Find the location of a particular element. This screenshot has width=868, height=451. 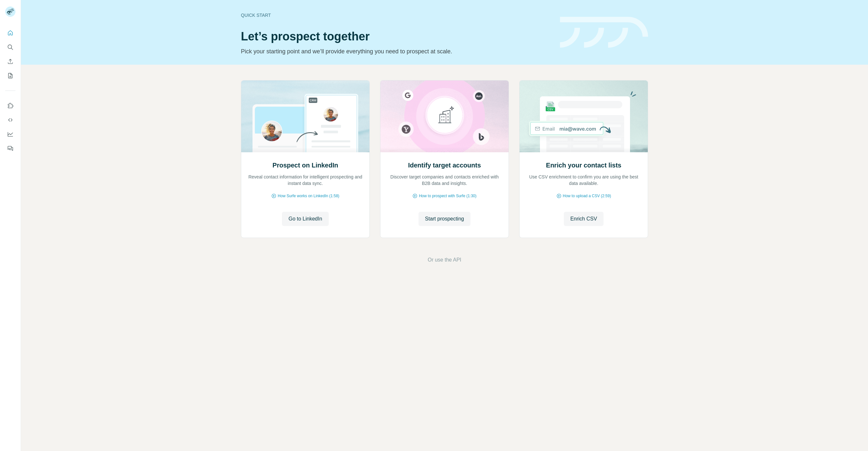

button: Or use the API is located at coordinates (444, 260).